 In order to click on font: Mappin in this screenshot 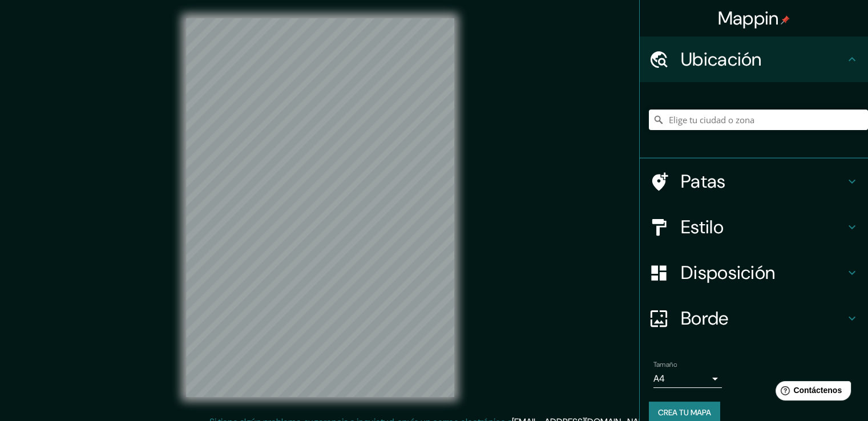, I will do `click(748, 18)`.